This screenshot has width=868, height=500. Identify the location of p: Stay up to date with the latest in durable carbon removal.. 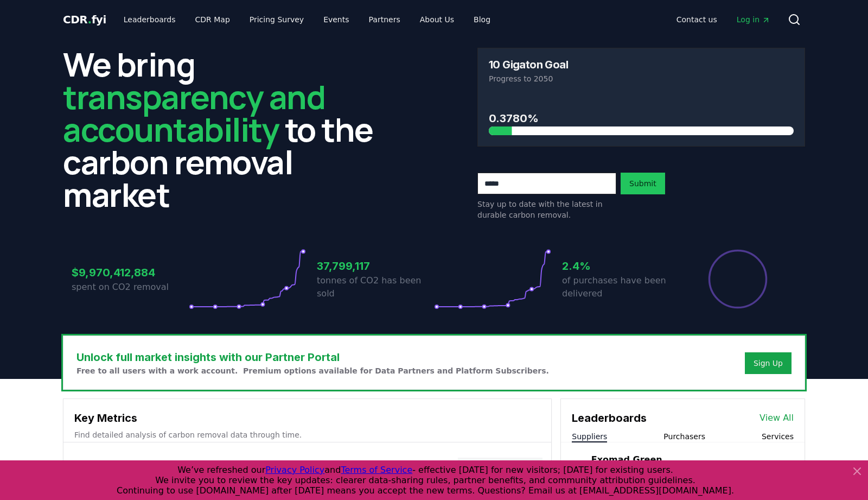
(547, 209).